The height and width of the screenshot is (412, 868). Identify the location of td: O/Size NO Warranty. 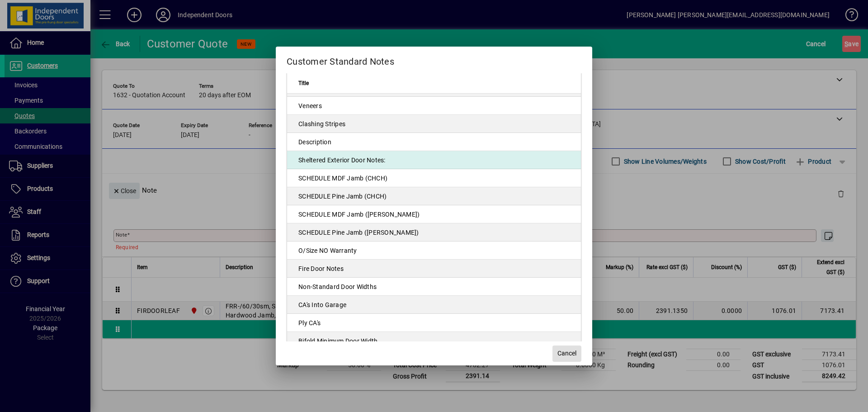
(434, 250).